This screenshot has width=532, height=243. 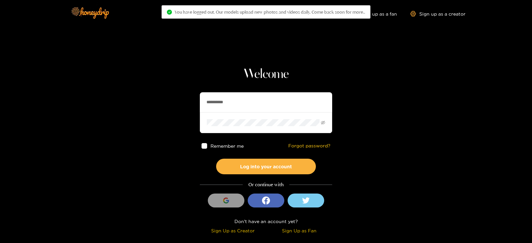 What do you see at coordinates (323, 123) in the screenshot?
I see `span: eye-invisible` at bounding box center [323, 123].